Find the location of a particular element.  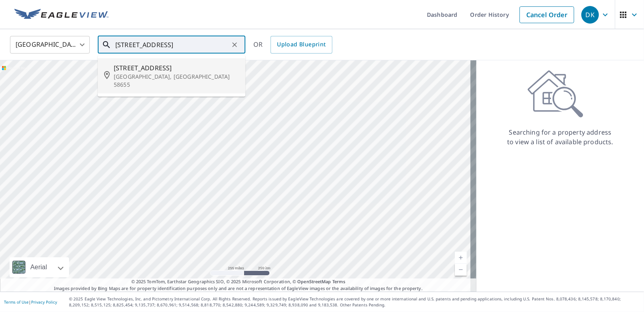

a: OpenStreetMap is located at coordinates (314, 281).